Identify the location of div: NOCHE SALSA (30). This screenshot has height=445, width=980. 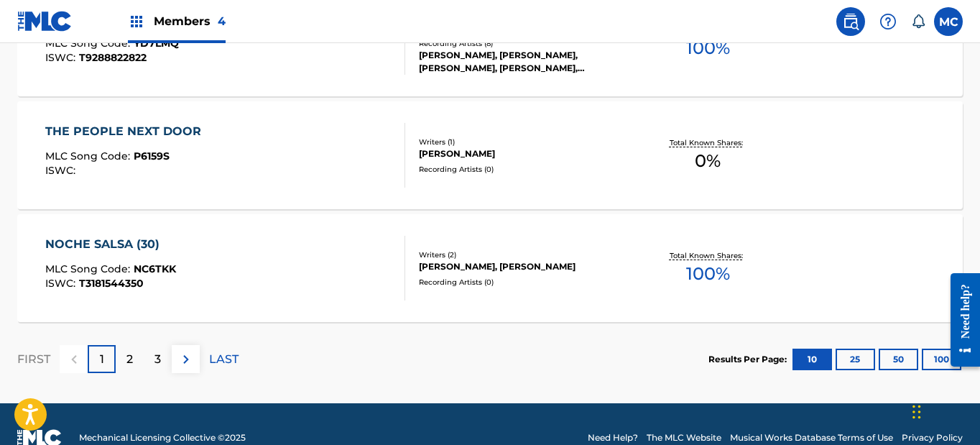
(111, 244).